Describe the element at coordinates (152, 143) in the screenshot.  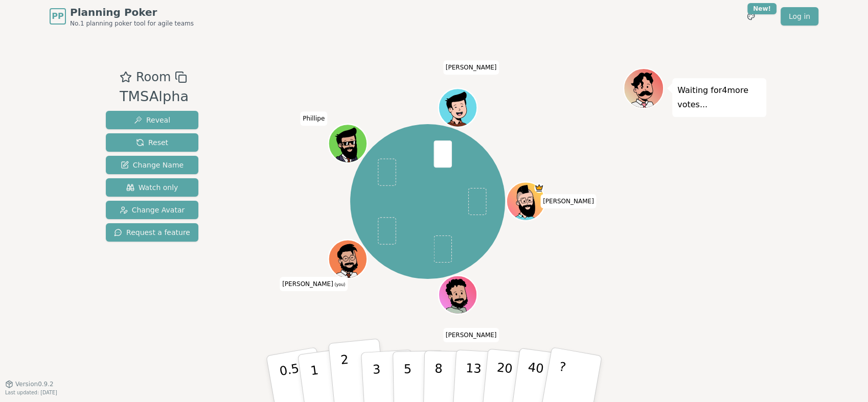
I see `button: Reset` at that location.